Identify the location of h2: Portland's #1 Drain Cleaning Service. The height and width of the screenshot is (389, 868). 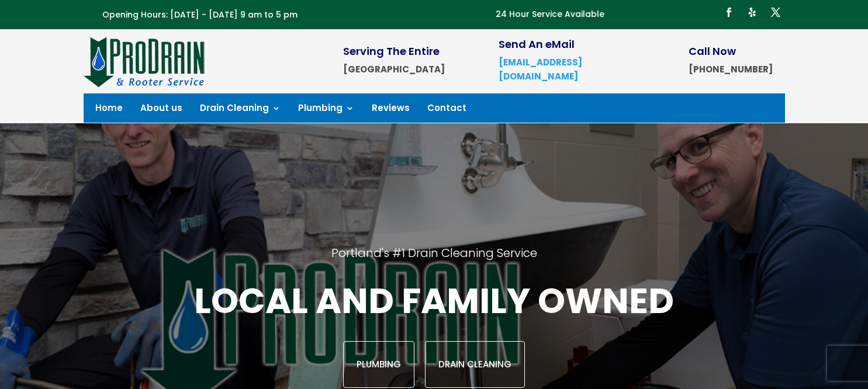
(434, 262).